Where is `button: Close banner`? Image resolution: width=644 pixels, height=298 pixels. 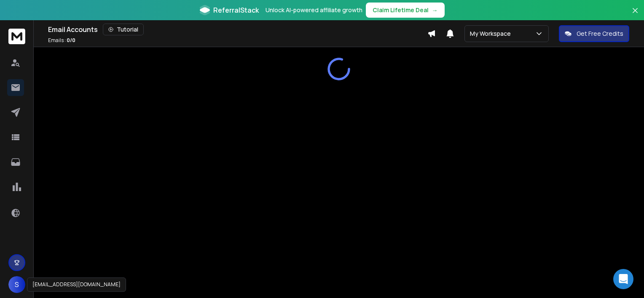
button: Close banner is located at coordinates (635, 15).